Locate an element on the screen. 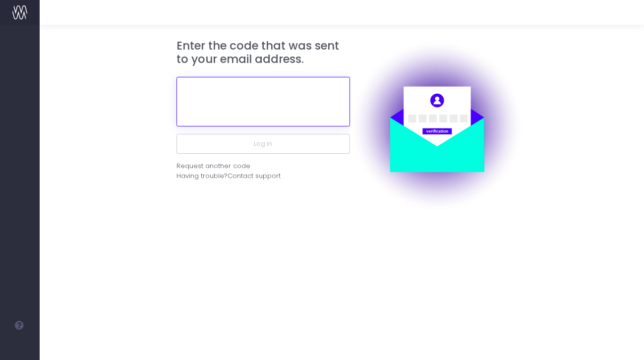 The width and height of the screenshot is (644, 360). h3: Enter the code that was sent to your email address. is located at coordinates (263, 53).